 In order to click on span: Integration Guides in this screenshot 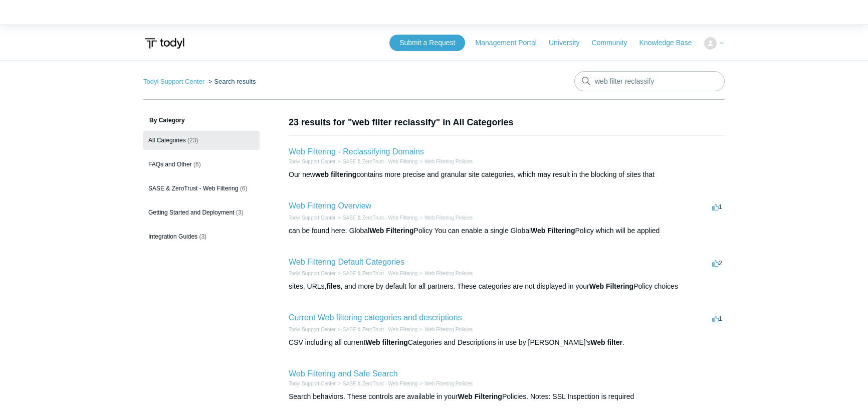, I will do `click(173, 237)`.